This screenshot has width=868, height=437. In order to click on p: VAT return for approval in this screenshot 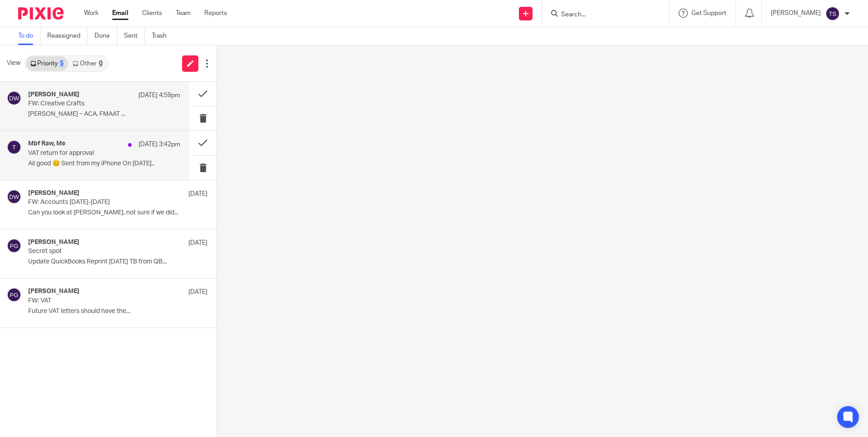, I will do `click(89, 153)`.